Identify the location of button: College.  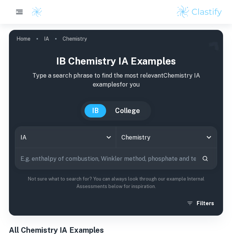
(127, 111).